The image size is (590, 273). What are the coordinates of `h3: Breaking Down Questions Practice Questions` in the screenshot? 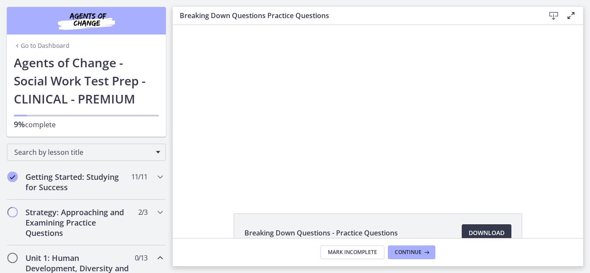 It's located at (355, 16).